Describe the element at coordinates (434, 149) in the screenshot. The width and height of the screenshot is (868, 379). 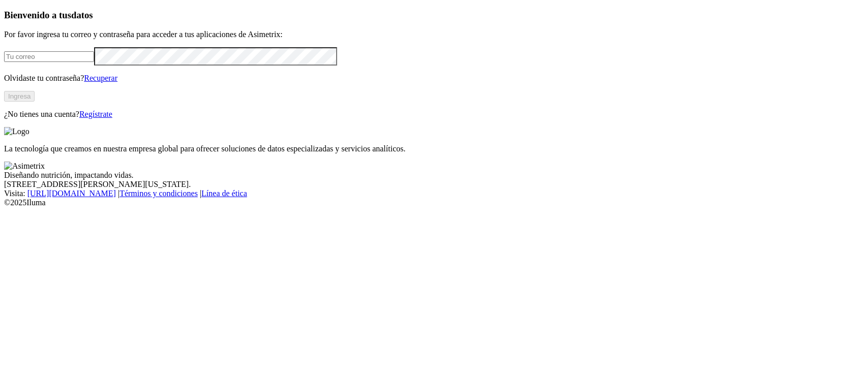
I see `p: La tecnología que creamos en nuestra empresa global para ofrecer soluciones de datos especializad...` at that location.